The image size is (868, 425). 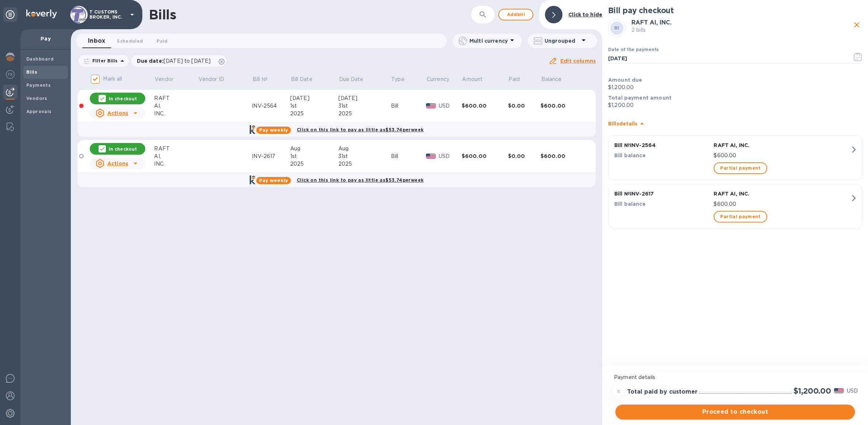 What do you see at coordinates (626, 80) in the screenshot?
I see `b: Amount due` at bounding box center [626, 80].